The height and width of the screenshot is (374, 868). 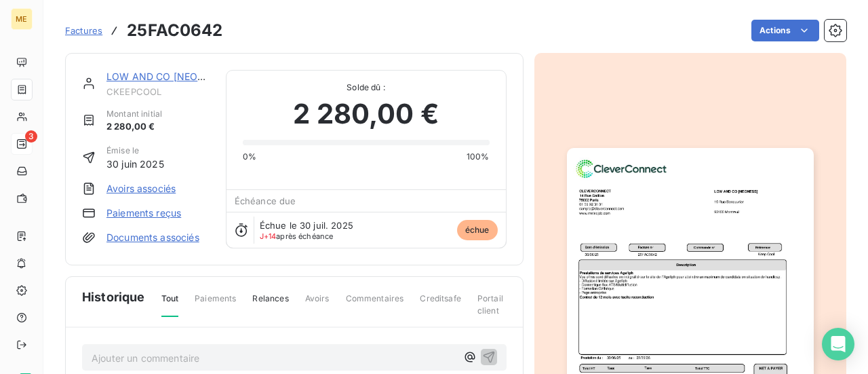 I want to click on span: Creditsafe, so click(x=440, y=304).